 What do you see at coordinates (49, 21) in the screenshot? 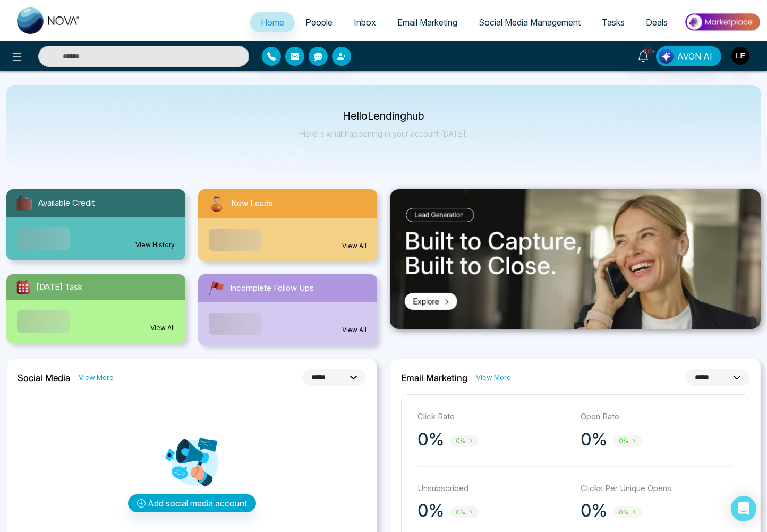
I see `img: Nova CRM Logo` at bounding box center [49, 21].